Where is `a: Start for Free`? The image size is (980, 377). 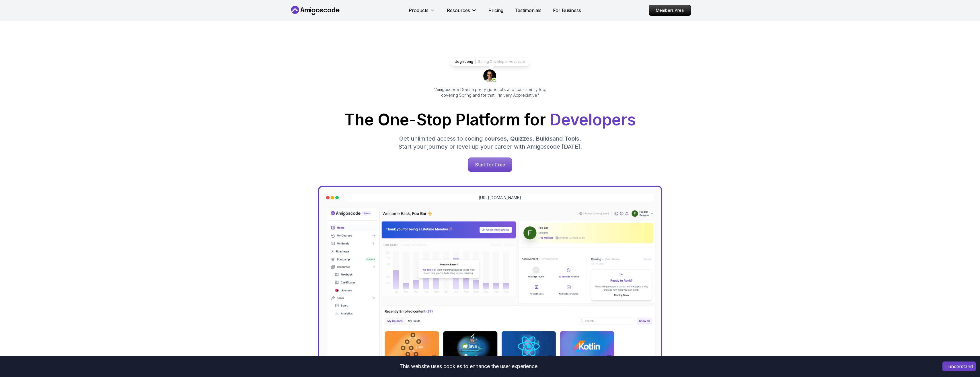 a: Start for Free is located at coordinates (490, 164).